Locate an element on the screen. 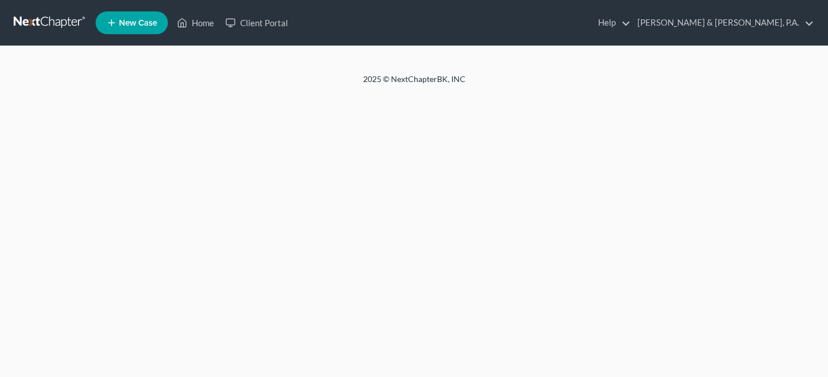 This screenshot has width=828, height=377. a: Home is located at coordinates (195, 23).